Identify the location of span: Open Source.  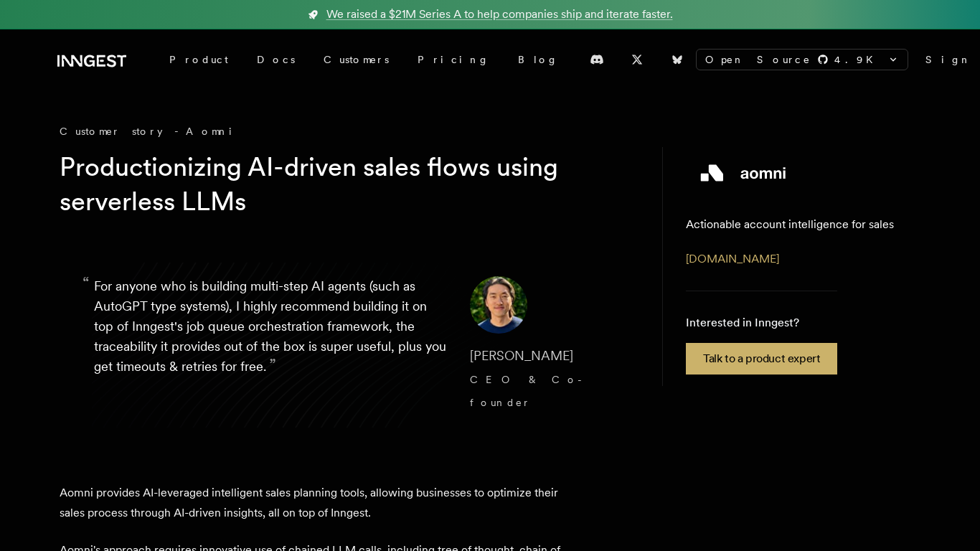
(758, 60).